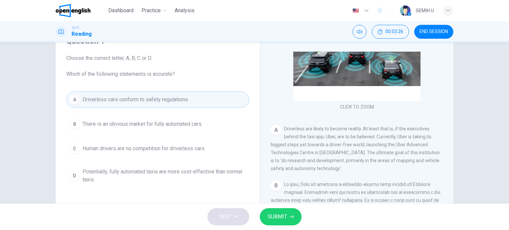 This screenshot has height=230, width=509. I want to click on span: 00:03:26, so click(394, 32).